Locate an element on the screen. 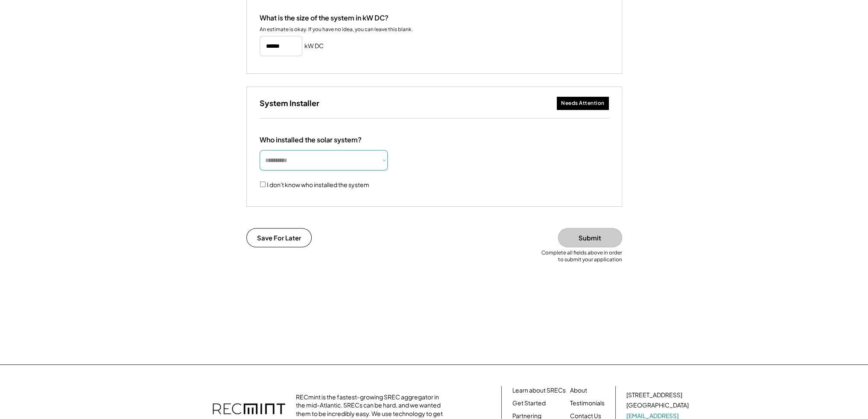 The image size is (868, 419). button: Submit is located at coordinates (590, 238).